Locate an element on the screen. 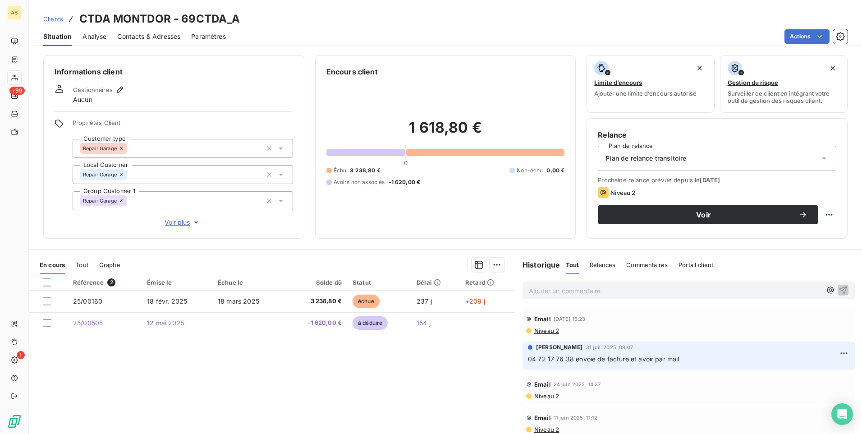  button: Voir is located at coordinates (708, 215).